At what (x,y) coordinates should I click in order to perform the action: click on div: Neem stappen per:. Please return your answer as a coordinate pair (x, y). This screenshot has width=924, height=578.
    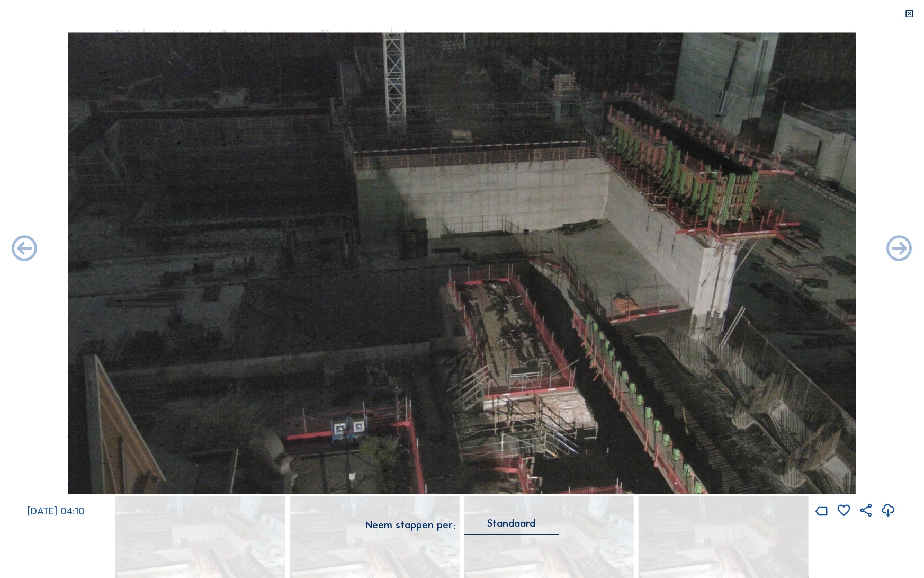
    Looking at the image, I should click on (410, 525).